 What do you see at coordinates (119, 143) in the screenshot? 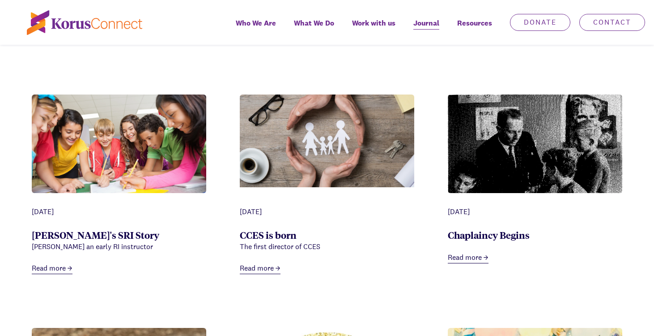
I see `img: 4b64830a-e0be-48d4-b1fb-c496ff45a80f_Child%2B7.png` at bounding box center [119, 143].